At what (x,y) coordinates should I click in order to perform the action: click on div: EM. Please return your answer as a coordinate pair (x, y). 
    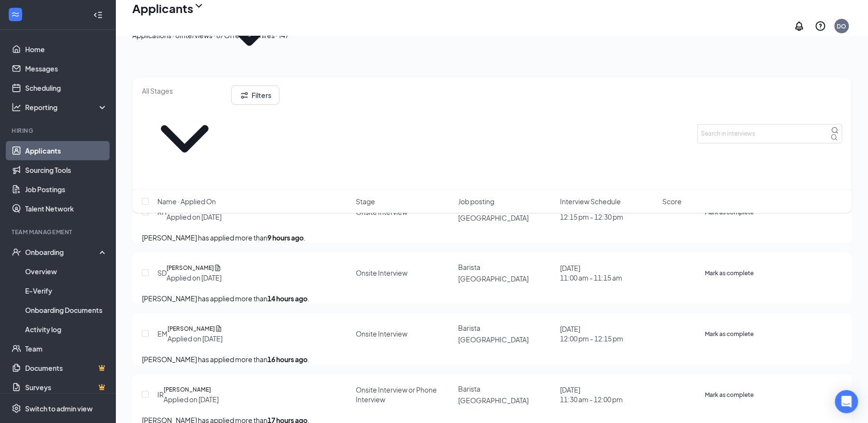
    Looking at the image, I should click on (162, 334).